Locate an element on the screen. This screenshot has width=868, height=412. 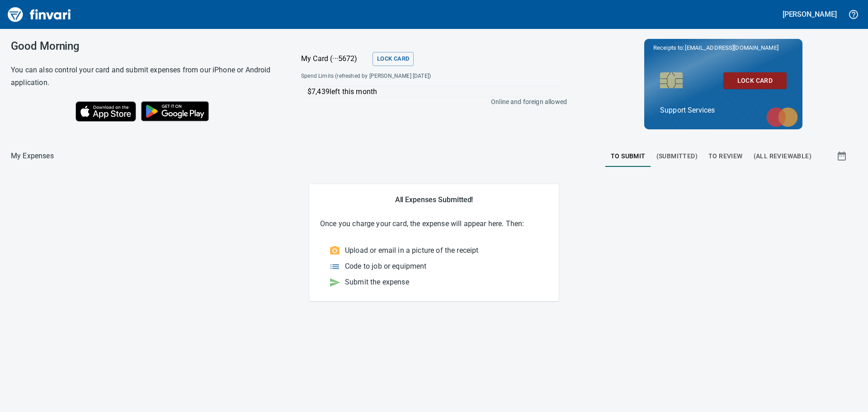
span: (Submitted) is located at coordinates (676, 156).